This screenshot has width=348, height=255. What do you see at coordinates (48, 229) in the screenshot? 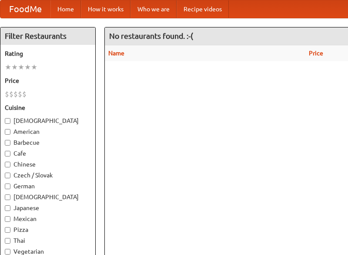
I see `label: Pizza` at bounding box center [48, 229].